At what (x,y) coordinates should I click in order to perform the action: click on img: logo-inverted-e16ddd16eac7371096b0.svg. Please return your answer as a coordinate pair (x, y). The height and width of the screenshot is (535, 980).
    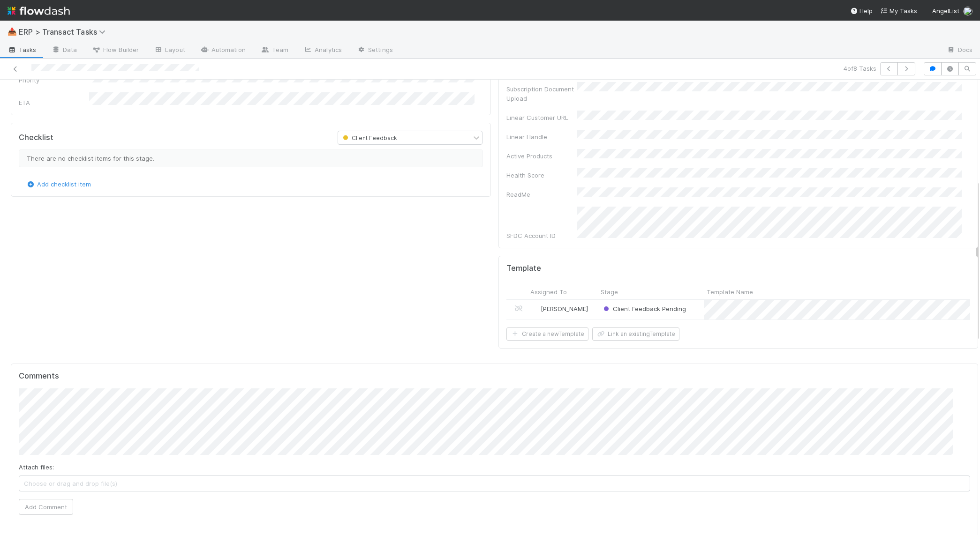
    Looking at the image, I should click on (39, 11).